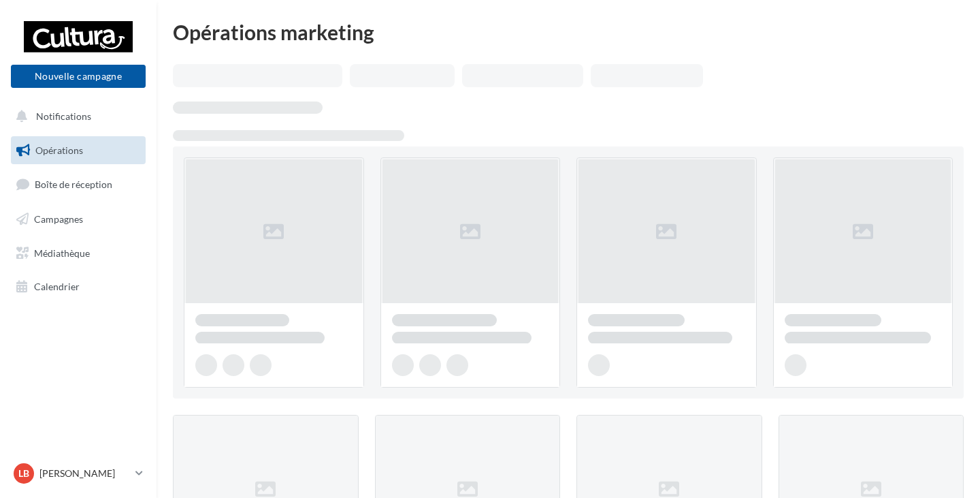  What do you see at coordinates (62, 252) in the screenshot?
I see `span: Médiathèque` at bounding box center [62, 252].